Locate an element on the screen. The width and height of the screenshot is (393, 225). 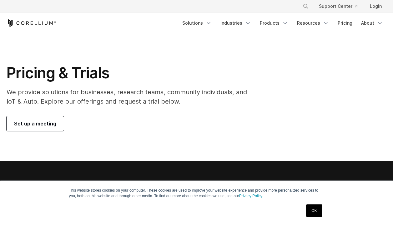
p: This website stores cookies on your computer. These cookies are used to improve your website expe... is located at coordinates (197, 194).